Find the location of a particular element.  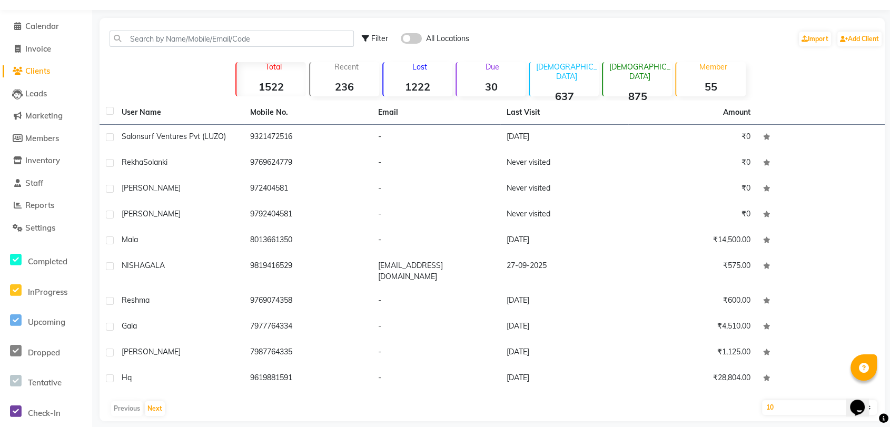

td: 972404581 is located at coordinates (308, 189).